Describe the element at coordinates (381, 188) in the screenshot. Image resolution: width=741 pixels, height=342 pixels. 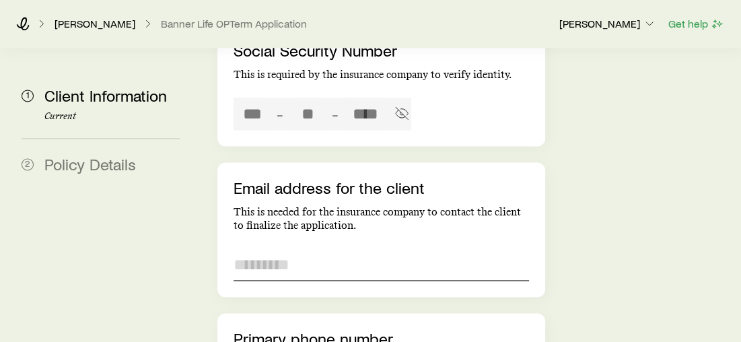
I see `p: Email address for the client` at that location.